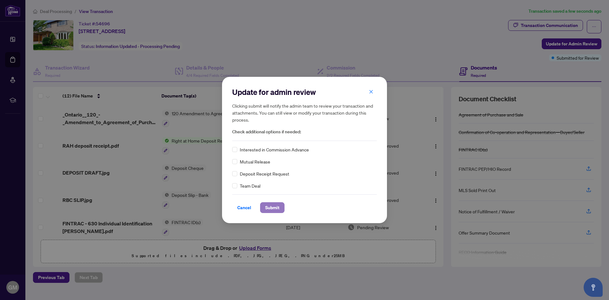  I want to click on span: Submit, so click(272, 207).